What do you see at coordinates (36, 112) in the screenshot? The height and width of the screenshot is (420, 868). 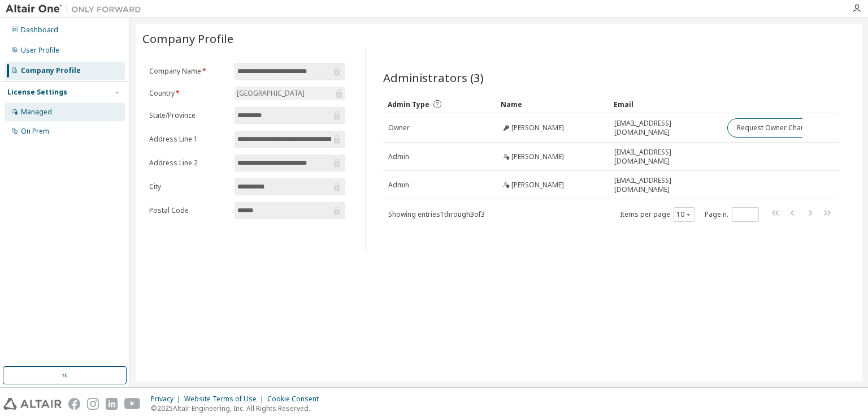 I see `div: Managed` at bounding box center [36, 112].